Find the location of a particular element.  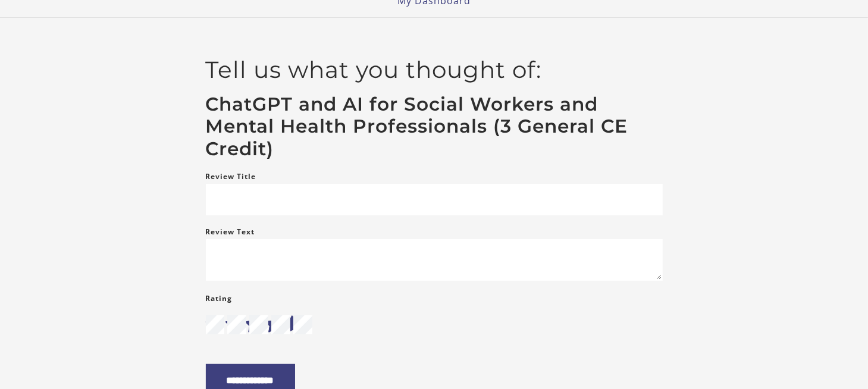

label: Review Title is located at coordinates (231, 177).